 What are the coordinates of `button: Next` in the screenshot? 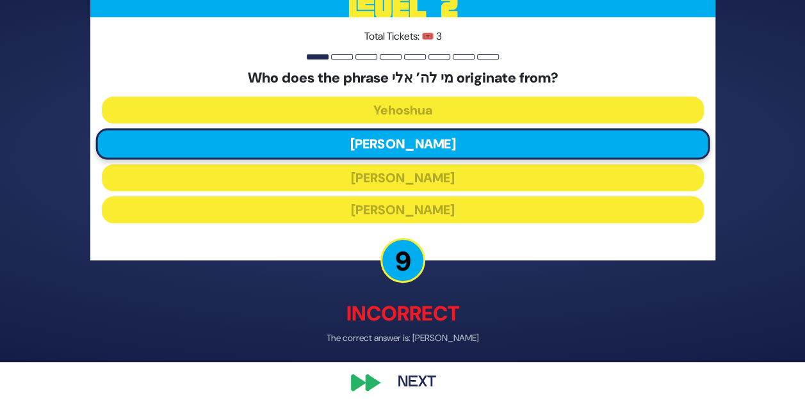 It's located at (417, 383).